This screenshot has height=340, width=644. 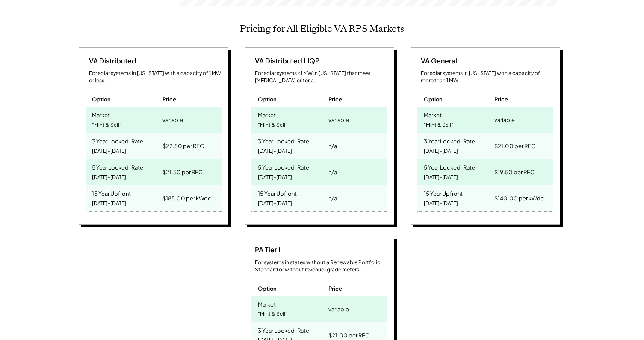 What do you see at coordinates (321, 266) in the screenshot?
I see `div: For systems in states without a Renewable Portfolio Standard or without revenue-grade meters...` at bounding box center [321, 266].